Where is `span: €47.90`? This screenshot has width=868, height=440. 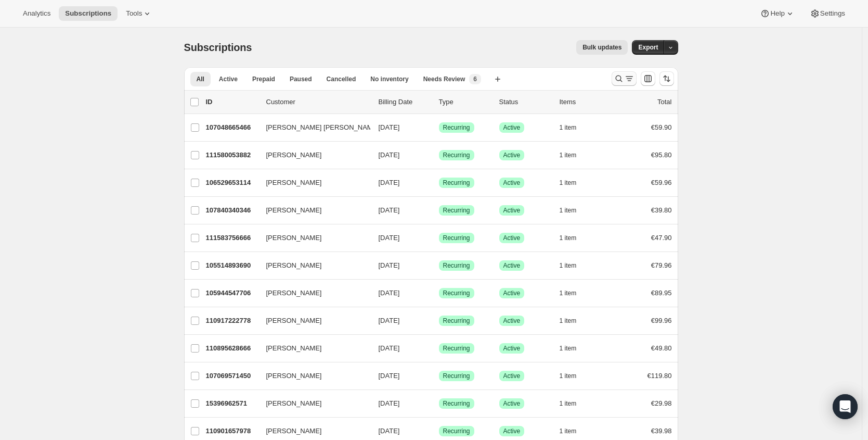 span: €47.90 is located at coordinates (661, 237).